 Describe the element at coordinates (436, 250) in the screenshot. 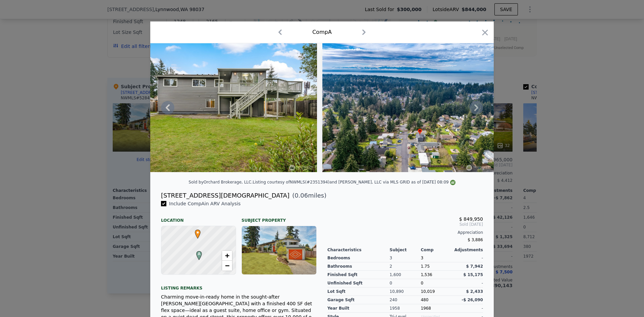

I see `div: Comp` at that location.